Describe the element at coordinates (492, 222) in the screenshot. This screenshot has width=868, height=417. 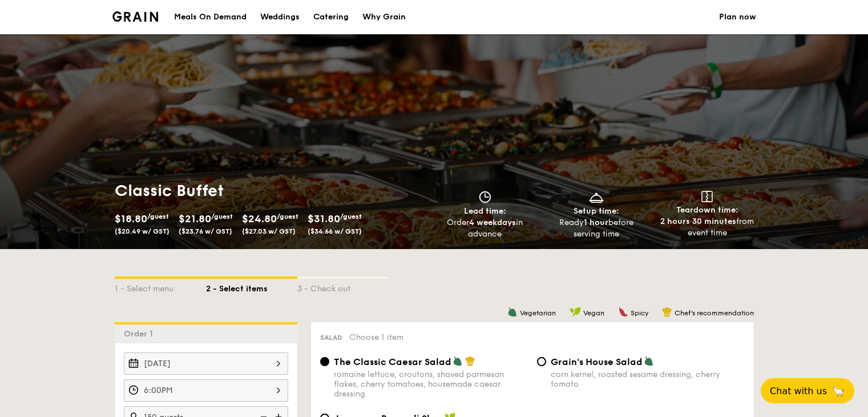
I see `strong: 4 weekdays` at that location.